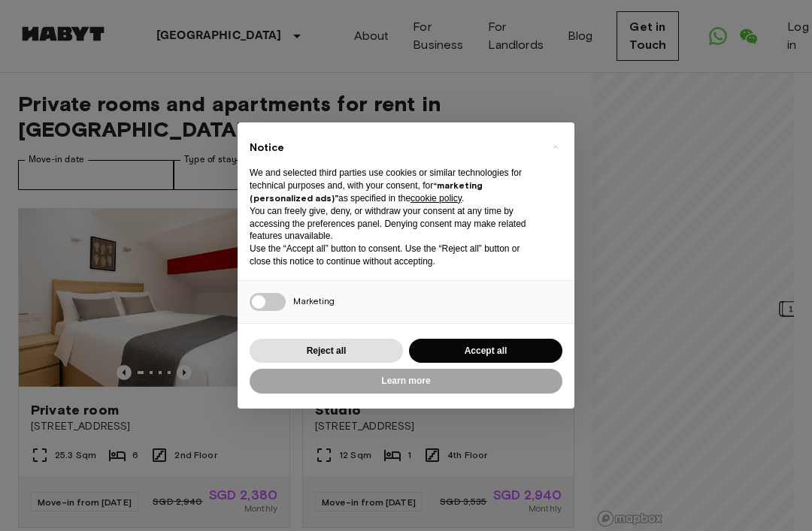 The width and height of the screenshot is (812, 531). I want to click on a: cookie policy, so click(436, 198).